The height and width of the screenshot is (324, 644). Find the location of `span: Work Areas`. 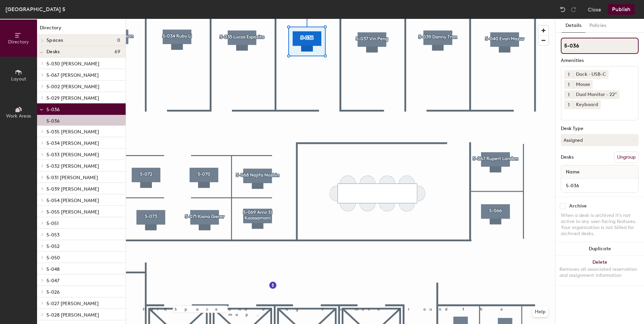

span: Work Areas is located at coordinates (19, 116).